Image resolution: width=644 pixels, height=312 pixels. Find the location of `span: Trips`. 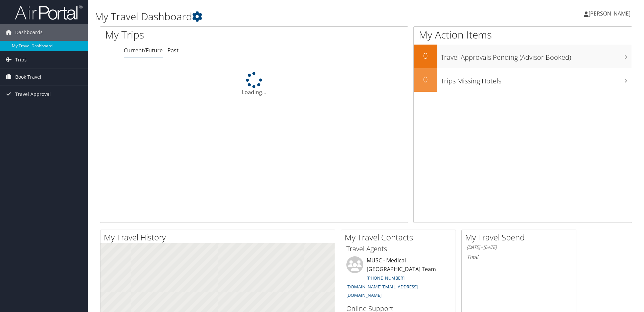

span: Trips is located at coordinates (21, 60).